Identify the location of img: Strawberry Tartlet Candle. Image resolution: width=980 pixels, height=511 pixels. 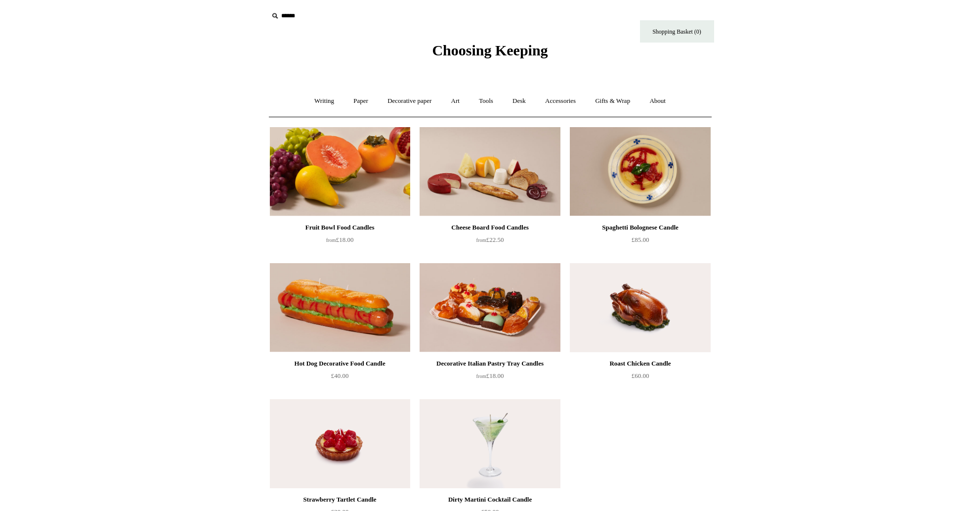
(340, 444).